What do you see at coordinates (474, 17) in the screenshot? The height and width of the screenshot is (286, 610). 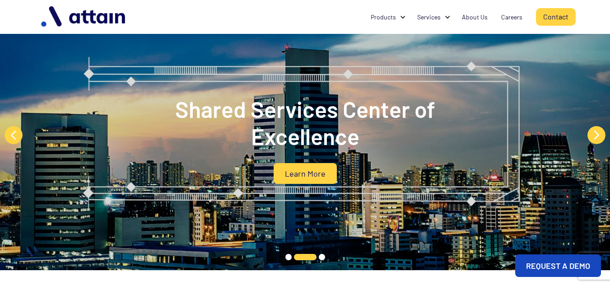 I see `div: About Us` at bounding box center [474, 17].